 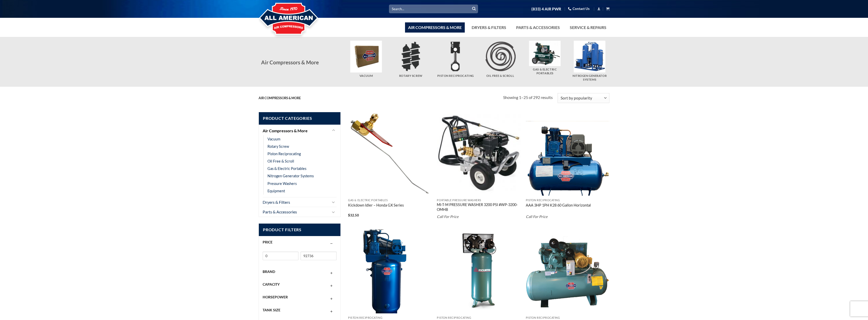 What do you see at coordinates (545, 53) in the screenshot?
I see `img: Gas & Electric Portables` at bounding box center [545, 53].